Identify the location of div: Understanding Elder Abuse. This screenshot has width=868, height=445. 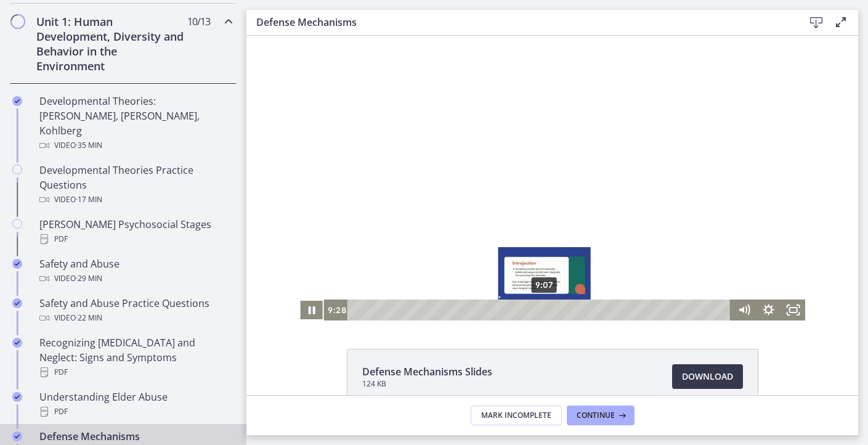
(136, 404).